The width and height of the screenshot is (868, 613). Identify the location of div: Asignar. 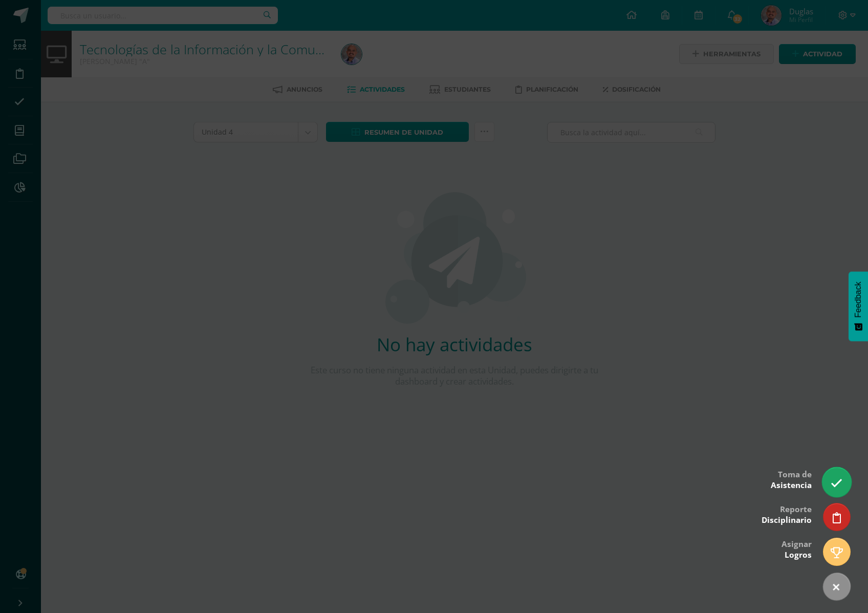
(796, 549).